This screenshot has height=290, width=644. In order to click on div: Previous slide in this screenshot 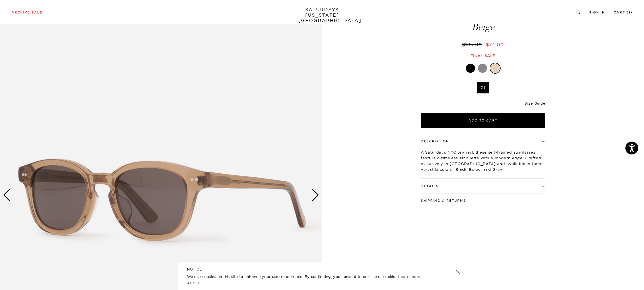, I will do `click(7, 195)`.